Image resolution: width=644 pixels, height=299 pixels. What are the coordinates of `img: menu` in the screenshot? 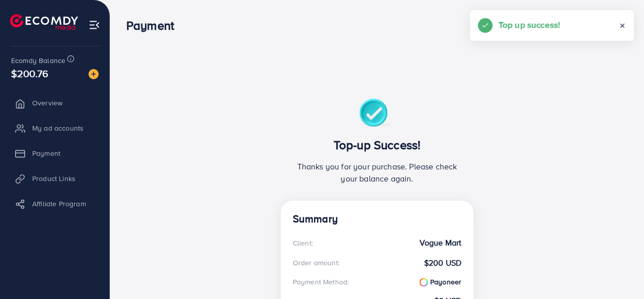 It's located at (94, 25).